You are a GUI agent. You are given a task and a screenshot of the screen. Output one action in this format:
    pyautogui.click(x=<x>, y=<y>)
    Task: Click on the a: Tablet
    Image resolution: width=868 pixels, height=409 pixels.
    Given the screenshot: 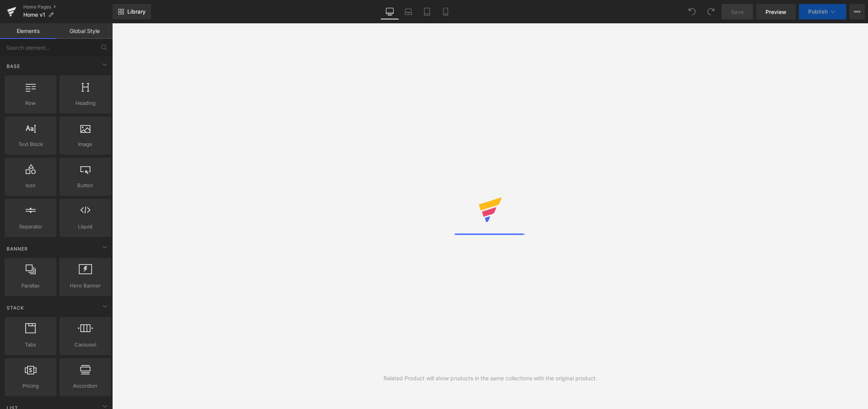 What is the action you would take?
    pyautogui.click(x=427, y=11)
    